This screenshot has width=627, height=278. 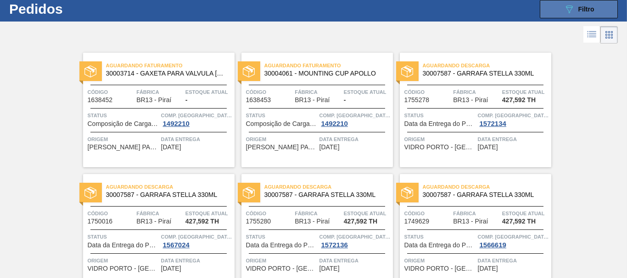 I want to click on span: 1638453, so click(x=258, y=100).